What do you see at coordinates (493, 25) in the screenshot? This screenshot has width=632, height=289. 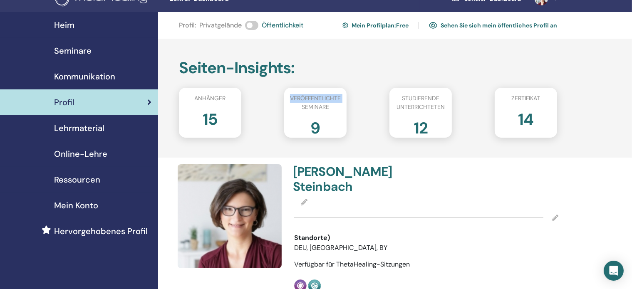 I see `a: Sehen Sie sich mein öffentliches Profil an` at bounding box center [493, 25].